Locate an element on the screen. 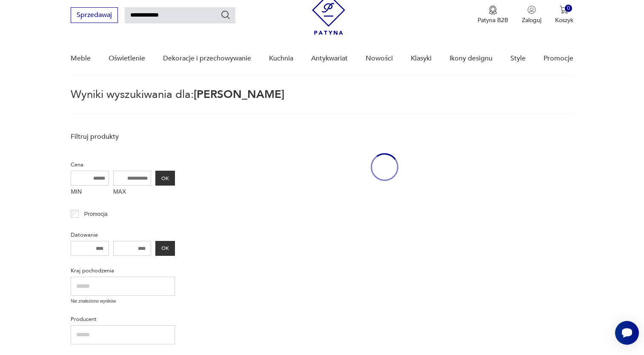 This screenshot has height=355, width=644. a: Style is located at coordinates (518, 59).